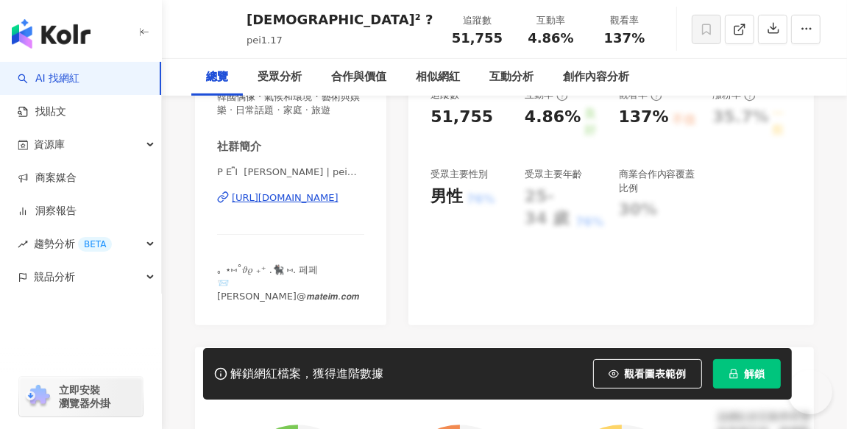 The image size is (847, 429). Describe the element at coordinates (596, 77) in the screenshot. I see `div: 創作內容分析` at that location.